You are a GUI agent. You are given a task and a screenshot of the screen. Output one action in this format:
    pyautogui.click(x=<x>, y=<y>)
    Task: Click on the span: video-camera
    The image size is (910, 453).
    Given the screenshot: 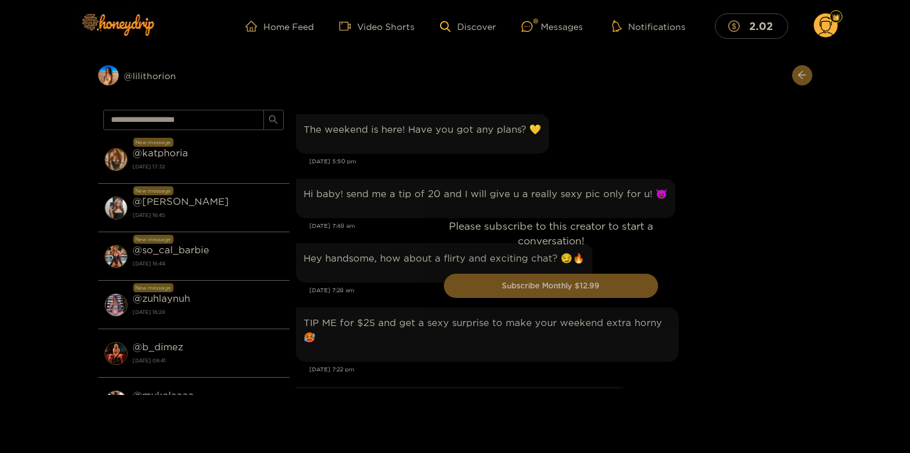 What is the action you would take?
    pyautogui.click(x=348, y=26)
    